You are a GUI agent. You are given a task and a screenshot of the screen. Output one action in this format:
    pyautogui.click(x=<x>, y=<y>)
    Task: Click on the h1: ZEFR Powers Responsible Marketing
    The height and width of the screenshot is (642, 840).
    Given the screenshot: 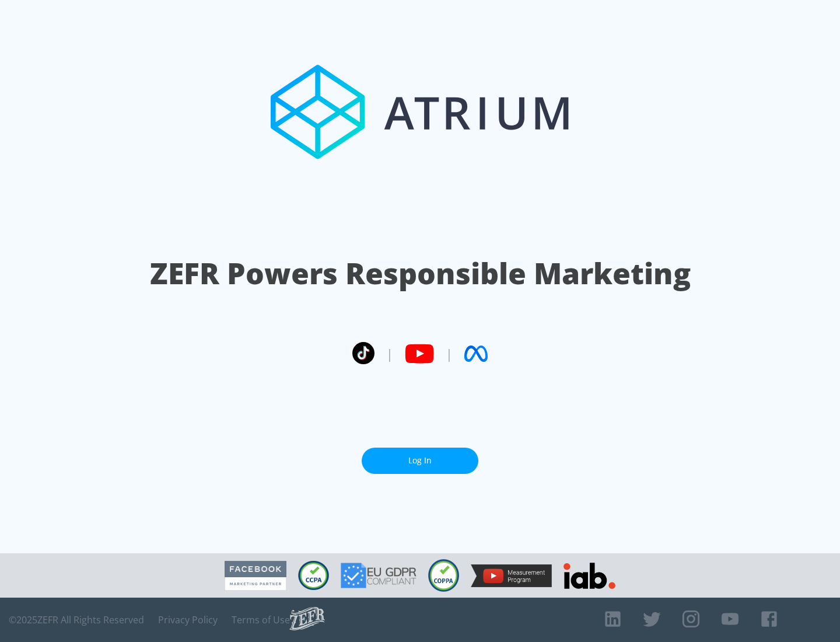 What is the action you would take?
    pyautogui.click(x=420, y=273)
    